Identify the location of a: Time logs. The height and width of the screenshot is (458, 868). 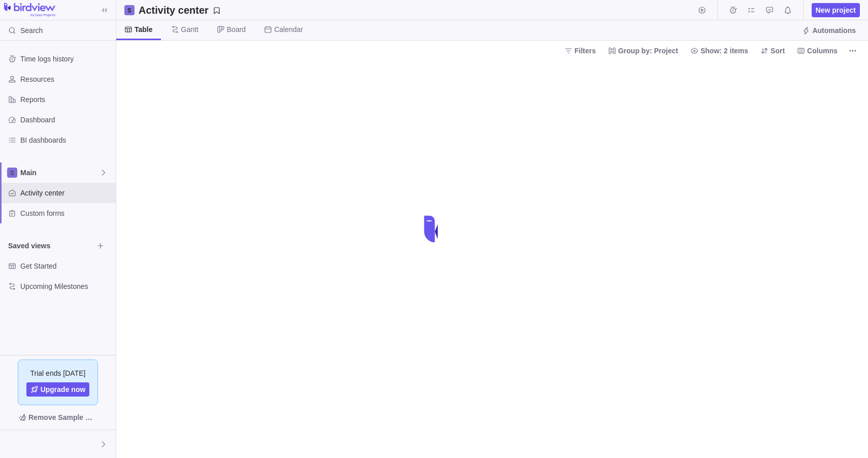
(733, 12).